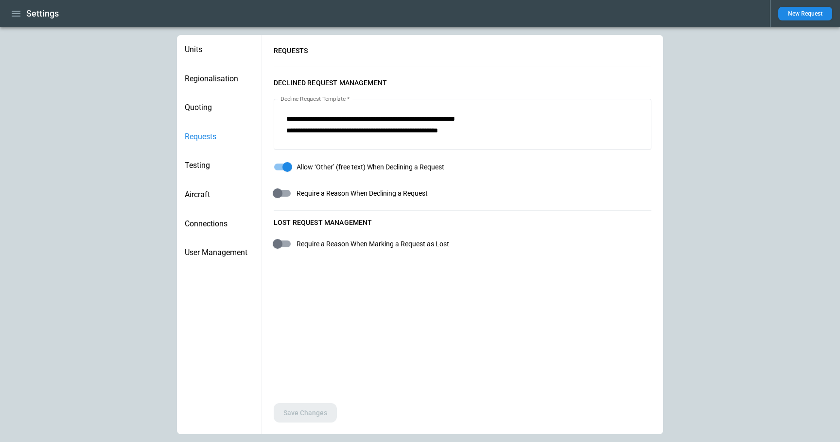  I want to click on div: Requests, so click(219, 137).